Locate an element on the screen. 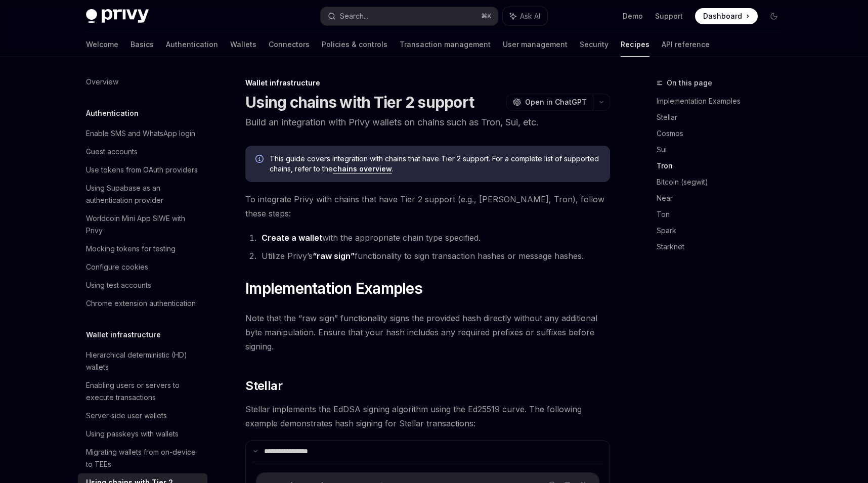 The image size is (868, 483). div: Mocking tokens for testing is located at coordinates (130, 249).